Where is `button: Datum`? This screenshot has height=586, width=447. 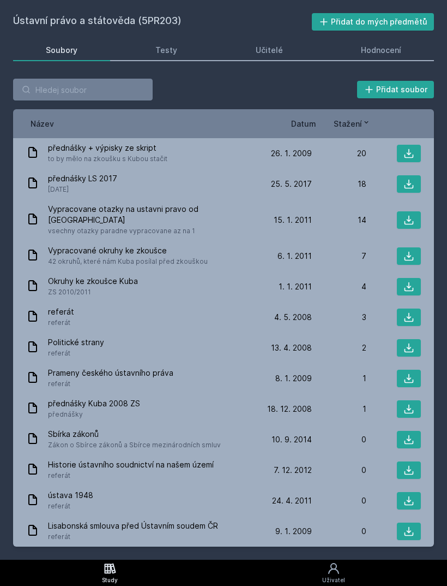
button: Datum is located at coordinates (304, 123).